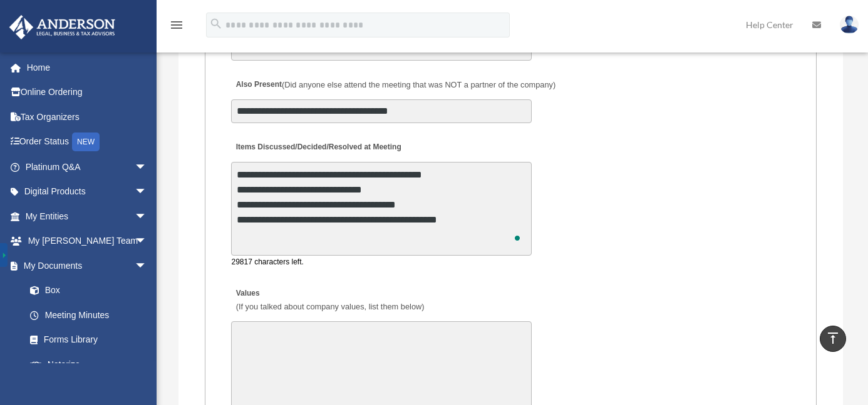 This screenshot has height=405, width=868. I want to click on a: menu, so click(177, 27).